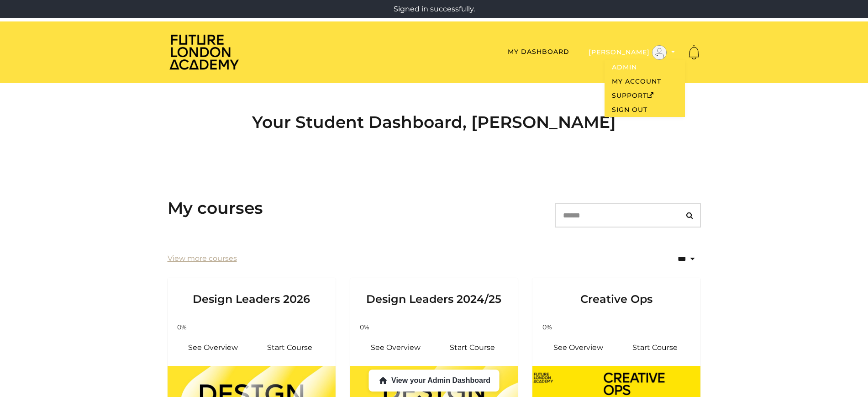 This screenshot has height=397, width=868. I want to click on a: Sign Out, so click(645, 109).